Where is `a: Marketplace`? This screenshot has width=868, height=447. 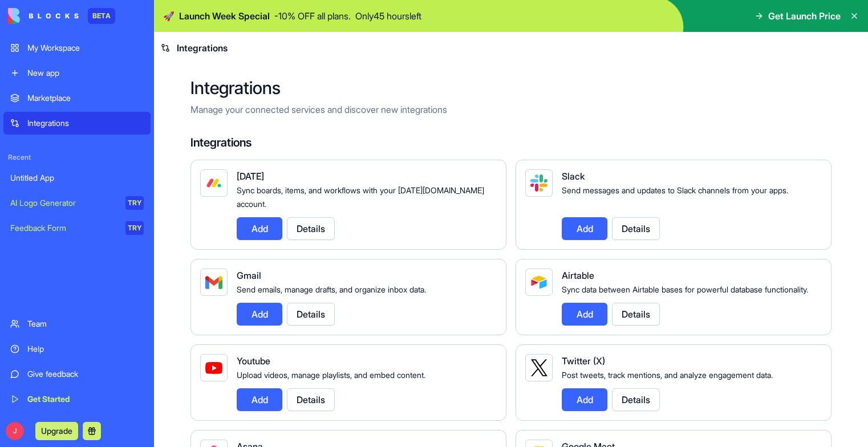
a: Marketplace is located at coordinates (77, 98).